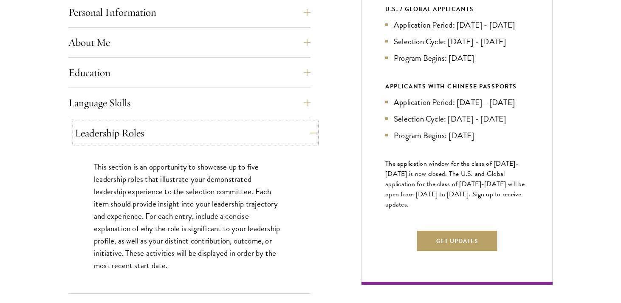 The height and width of the screenshot is (303, 621). What do you see at coordinates (190, 42) in the screenshot?
I see `button: About Me` at bounding box center [190, 42].